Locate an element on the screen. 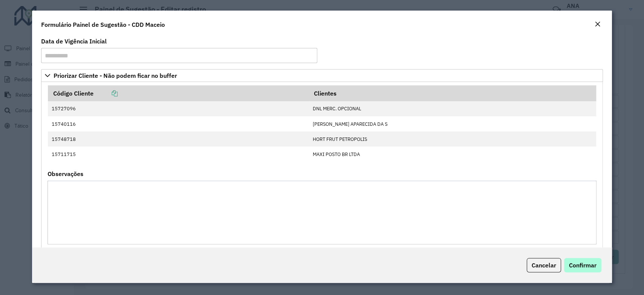 This screenshot has width=644, height=295. a: Priorizar Cliente - Não podem ficar no buffer is located at coordinates (322, 75).